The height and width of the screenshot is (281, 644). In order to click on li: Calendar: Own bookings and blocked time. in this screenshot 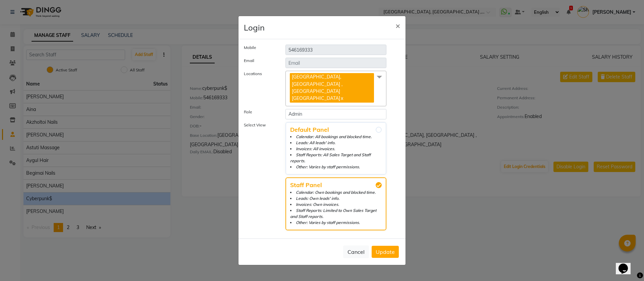, I will do `click(336, 193)`.